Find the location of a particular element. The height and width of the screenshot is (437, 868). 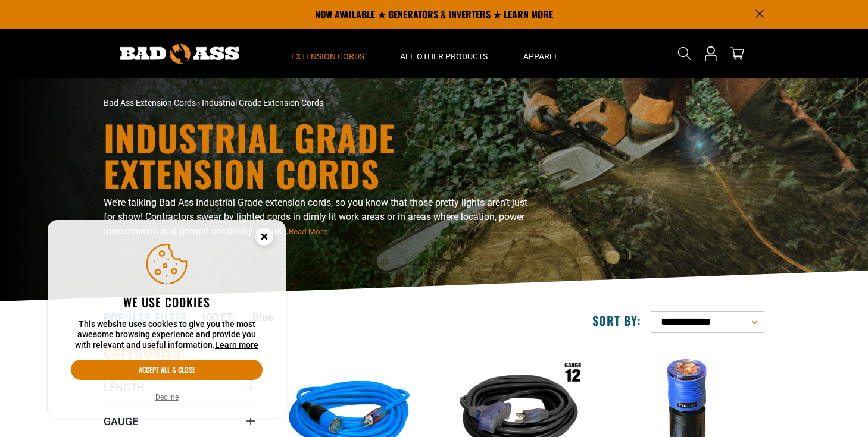

span: Extension Cords is located at coordinates (328, 57).